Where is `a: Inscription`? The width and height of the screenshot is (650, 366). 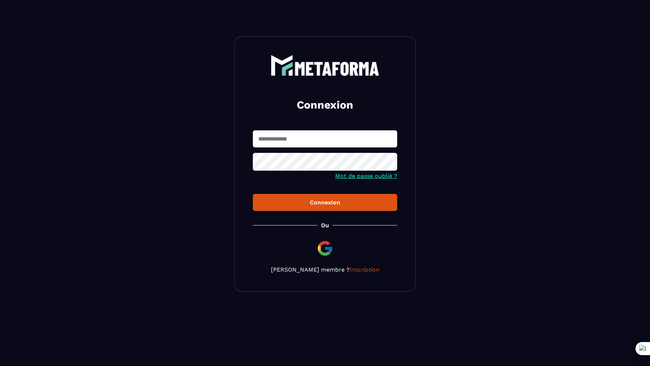 a: Inscription is located at coordinates (365, 269).